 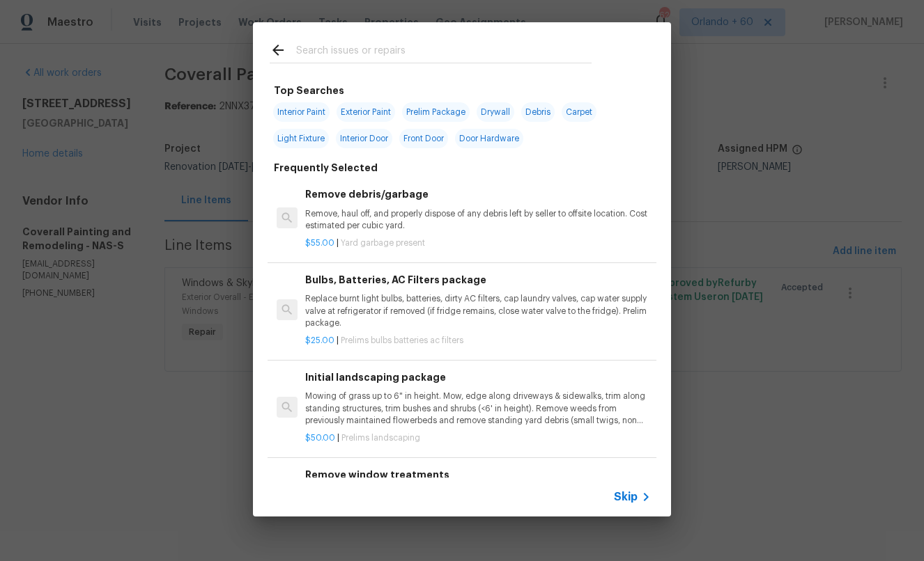 What do you see at coordinates (538, 112) in the screenshot?
I see `span: Debris` at bounding box center [538, 112].